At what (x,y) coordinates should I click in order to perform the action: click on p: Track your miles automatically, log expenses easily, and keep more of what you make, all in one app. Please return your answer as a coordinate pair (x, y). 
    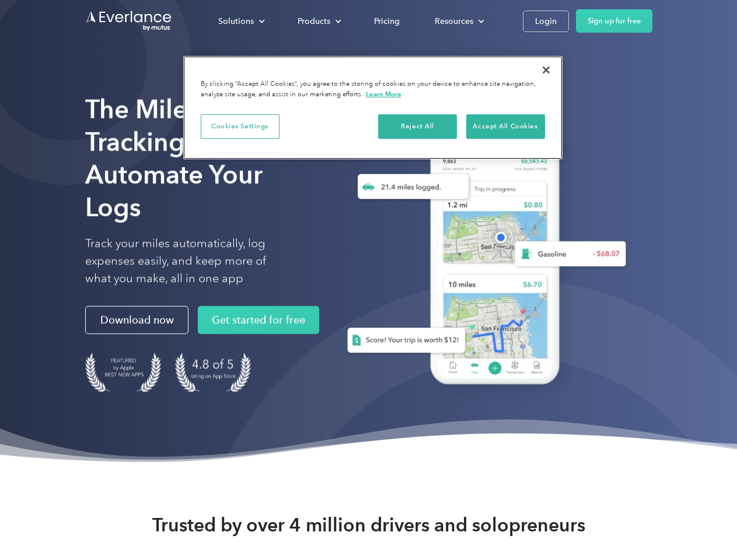
    Looking at the image, I should click on (189, 261).